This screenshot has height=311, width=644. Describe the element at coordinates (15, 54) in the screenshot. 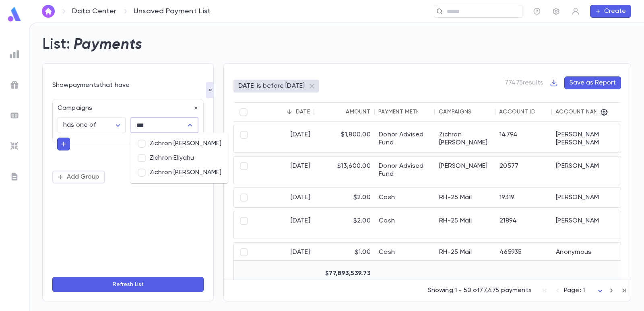

I see `img: reports_grey.c525e4749d1bce6a11f5fe2a8de1b229.svg` at that location.